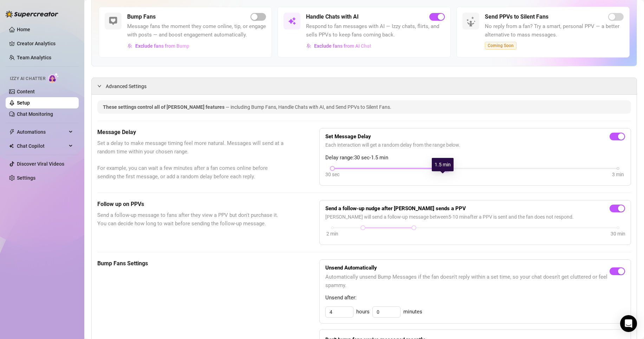 The height and width of the screenshot is (339, 644). Describe the element at coordinates (26, 178) in the screenshot. I see `a: Settings` at that location.